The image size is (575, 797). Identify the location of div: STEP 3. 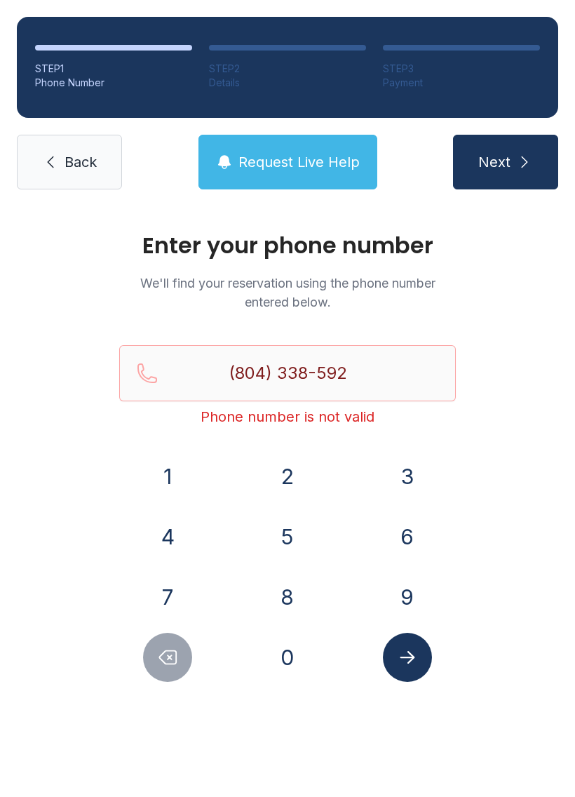
(461, 69).